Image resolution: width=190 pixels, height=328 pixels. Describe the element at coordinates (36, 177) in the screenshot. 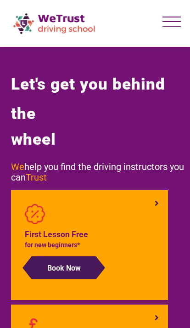

I see `span: Trust` at that location.